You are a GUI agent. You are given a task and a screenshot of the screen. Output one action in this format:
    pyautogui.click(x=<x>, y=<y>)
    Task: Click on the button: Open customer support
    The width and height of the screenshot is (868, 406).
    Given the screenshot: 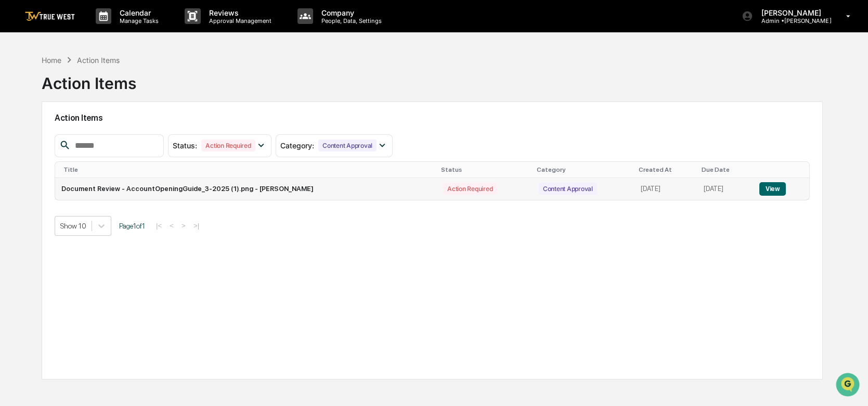 What is the action you would take?
    pyautogui.click(x=13, y=13)
    